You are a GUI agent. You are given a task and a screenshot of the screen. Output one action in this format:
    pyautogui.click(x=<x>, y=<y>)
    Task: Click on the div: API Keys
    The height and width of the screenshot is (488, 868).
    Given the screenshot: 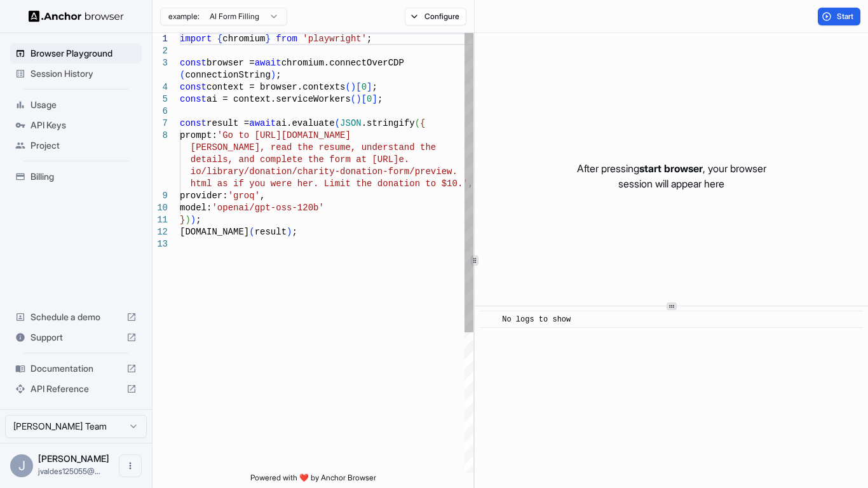 What is the action you would take?
    pyautogui.click(x=75, y=125)
    